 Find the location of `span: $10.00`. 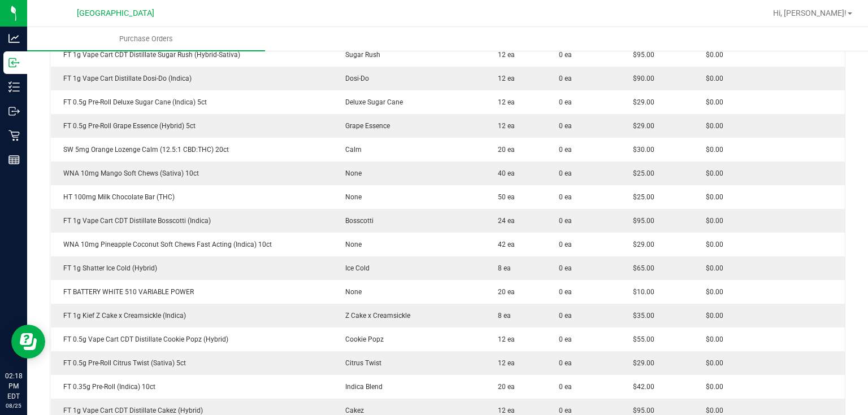

span: $10.00 is located at coordinates (641, 292).